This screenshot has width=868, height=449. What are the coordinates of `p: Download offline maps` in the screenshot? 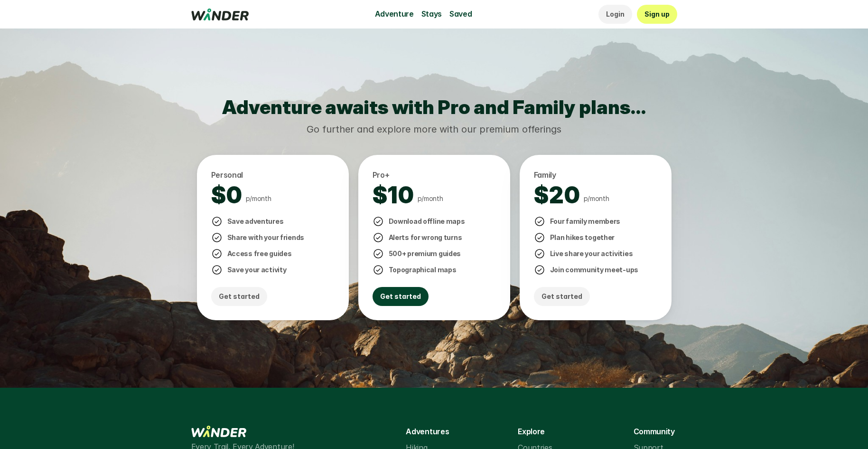 It's located at (427, 221).